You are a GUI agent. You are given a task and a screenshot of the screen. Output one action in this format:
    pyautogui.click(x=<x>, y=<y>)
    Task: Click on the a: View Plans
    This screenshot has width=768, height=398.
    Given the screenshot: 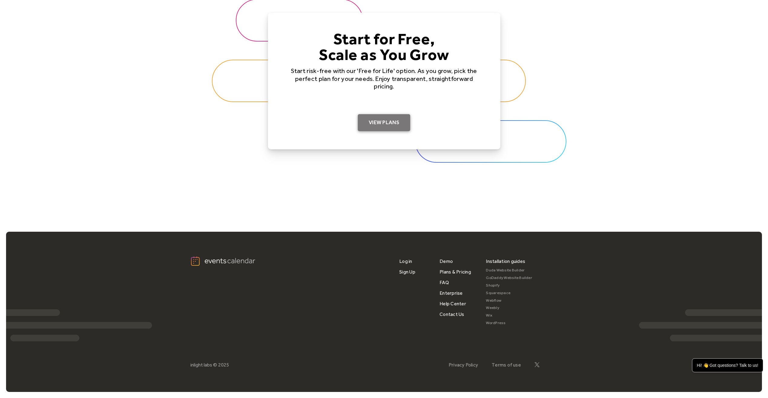 What is the action you would take?
    pyautogui.click(x=384, y=123)
    